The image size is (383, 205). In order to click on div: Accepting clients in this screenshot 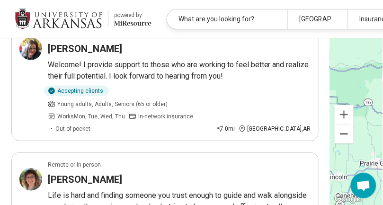, I will do `click(76, 91)`.